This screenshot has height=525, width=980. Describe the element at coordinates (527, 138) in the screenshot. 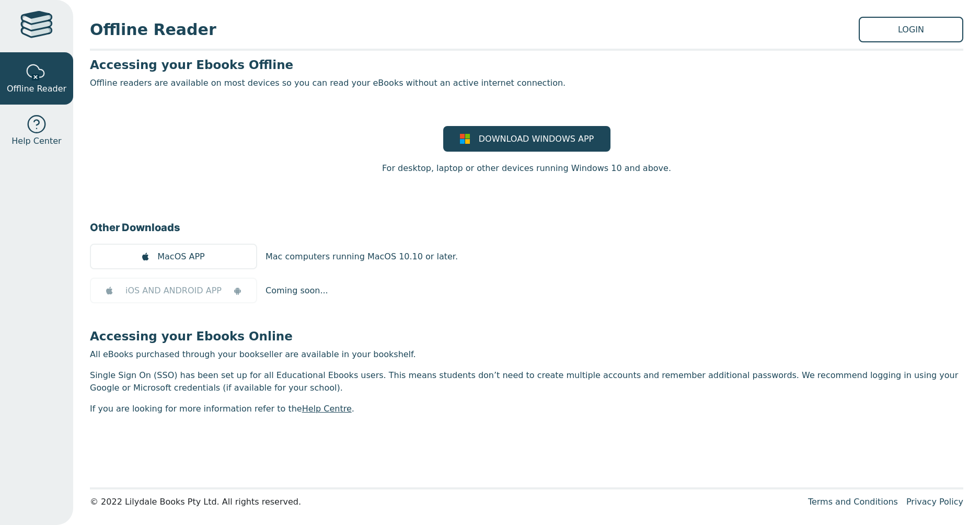

I see `a: DOWNLOAD WINDOWS APP` at that location.